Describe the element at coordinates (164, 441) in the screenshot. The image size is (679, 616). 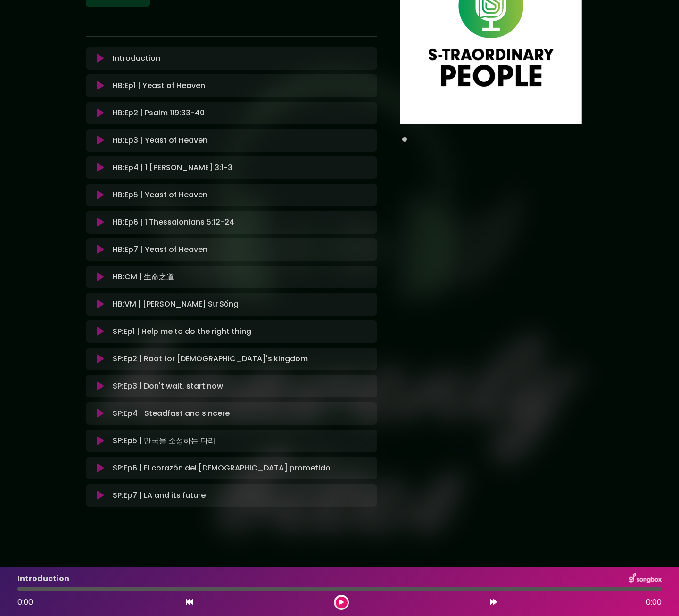
I see `p: SP:Ep5 | 만국을 소성하는 다리` at that location.